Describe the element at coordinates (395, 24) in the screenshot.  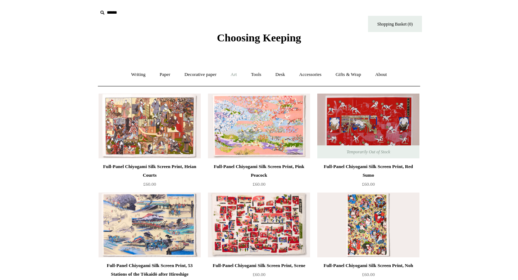
I see `a: Shopping Basket (0)` at that location.